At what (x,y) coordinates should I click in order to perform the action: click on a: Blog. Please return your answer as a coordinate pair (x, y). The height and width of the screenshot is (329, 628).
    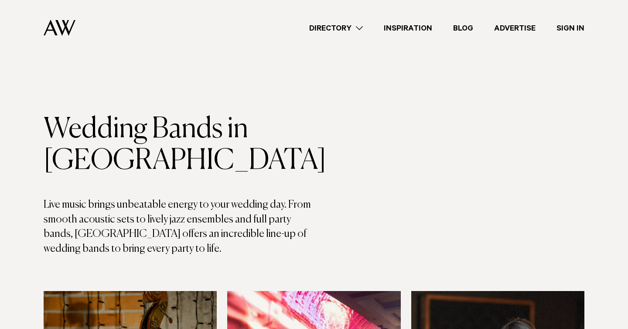
    Looking at the image, I should click on (463, 28).